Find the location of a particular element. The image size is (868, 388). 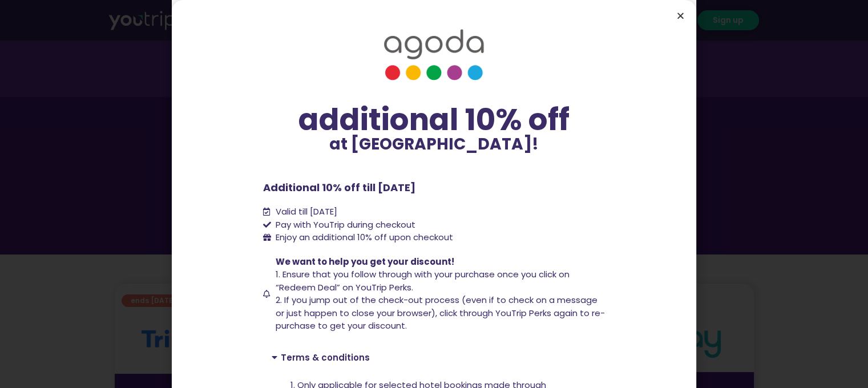

a: Terms & conditions is located at coordinates (325, 357).